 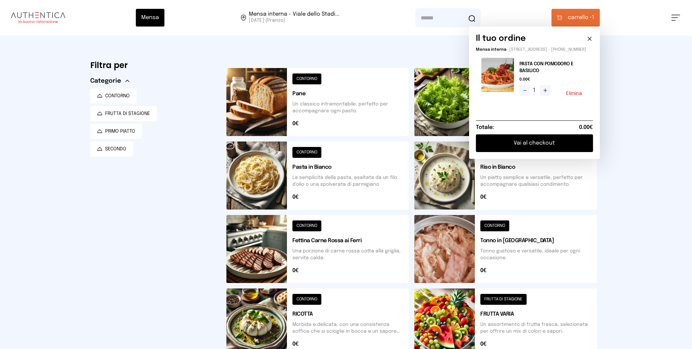 I want to click on button: carrello •1, so click(x=575, y=18).